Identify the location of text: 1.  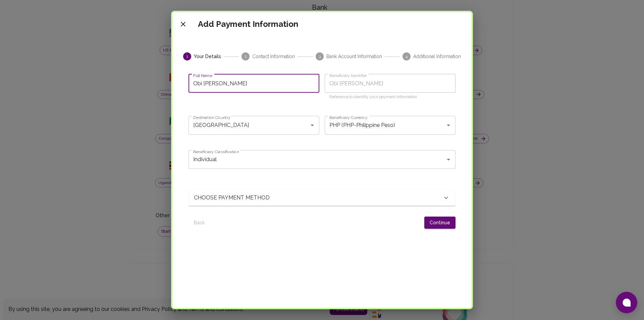
(187, 56).